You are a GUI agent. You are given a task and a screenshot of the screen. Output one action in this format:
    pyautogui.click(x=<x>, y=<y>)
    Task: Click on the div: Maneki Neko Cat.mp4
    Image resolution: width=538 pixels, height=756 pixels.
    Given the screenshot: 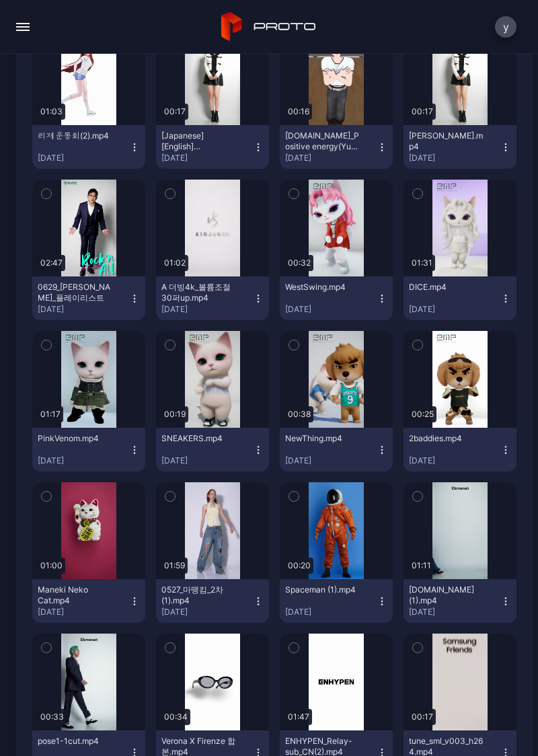 What is the action you would take?
    pyautogui.click(x=75, y=595)
    